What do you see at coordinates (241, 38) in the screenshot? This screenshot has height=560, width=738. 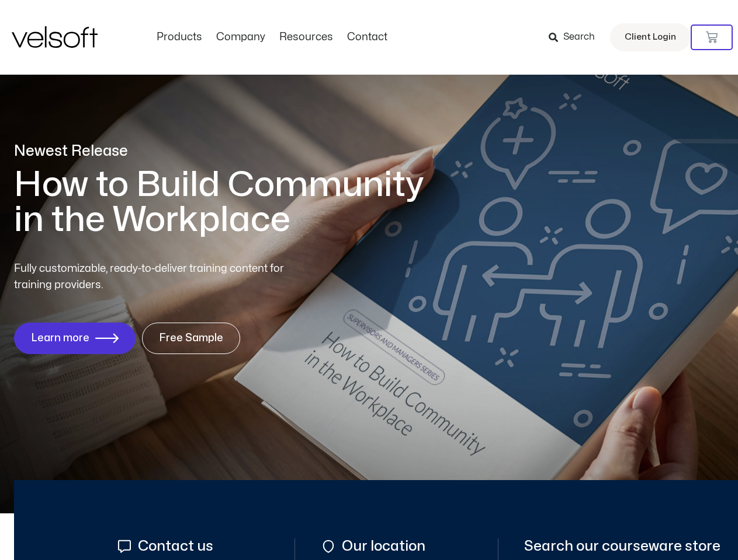 I see `a: CompanyMenu Toggle` at bounding box center [241, 38].